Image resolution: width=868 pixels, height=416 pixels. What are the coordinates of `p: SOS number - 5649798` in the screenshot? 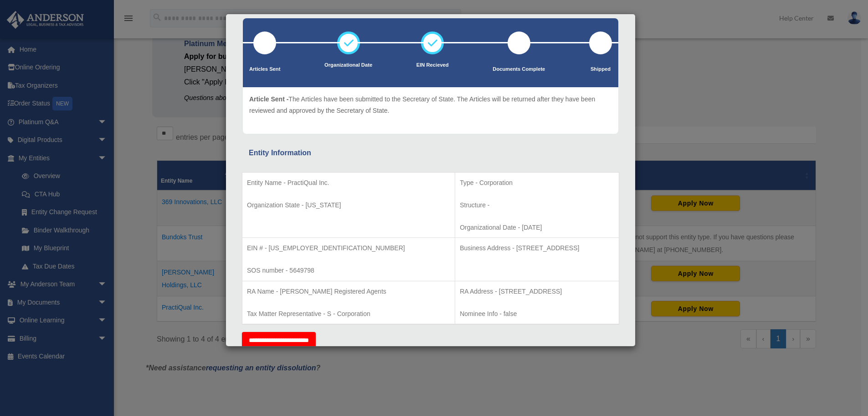 It's located at (349, 270).